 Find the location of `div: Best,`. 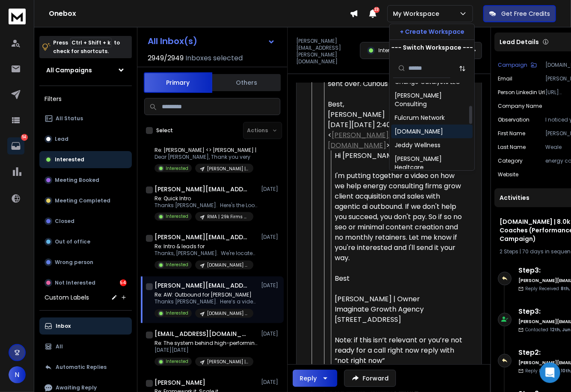

div: Best, is located at coordinates (395, 104).